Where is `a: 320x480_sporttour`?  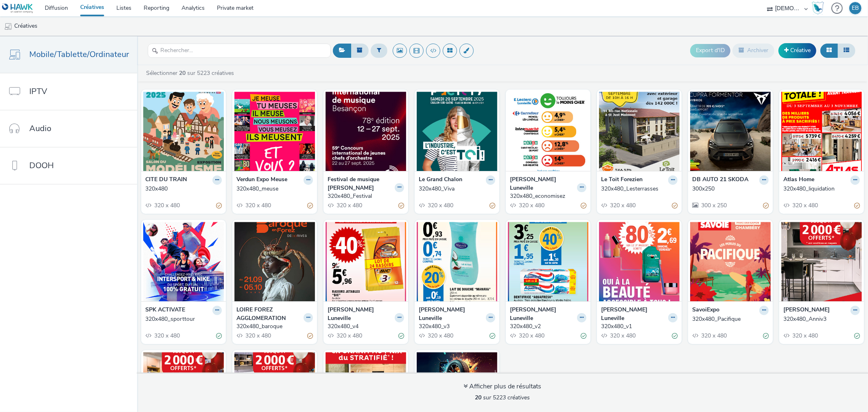 a: 320x480_sporttour is located at coordinates (183, 319).